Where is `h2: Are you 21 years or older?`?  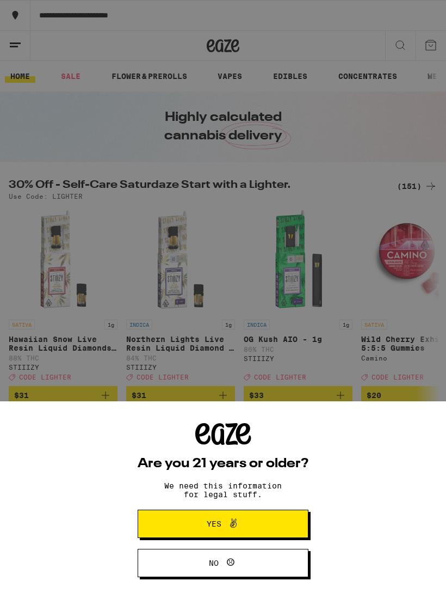 h2: Are you 21 years or older? is located at coordinates (223, 464).